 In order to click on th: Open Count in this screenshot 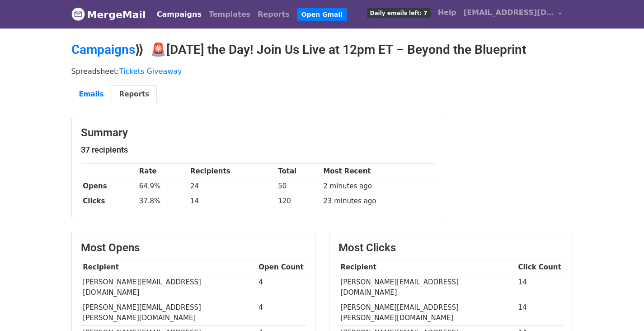, I will do `click(281, 267)`.